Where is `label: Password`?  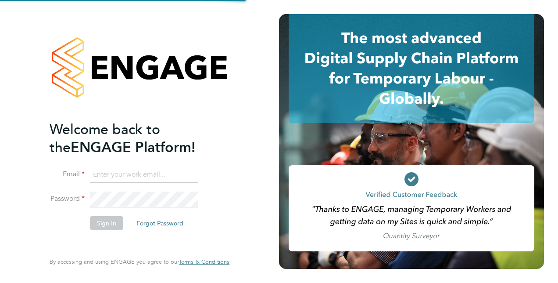 label: Password is located at coordinates (67, 198).